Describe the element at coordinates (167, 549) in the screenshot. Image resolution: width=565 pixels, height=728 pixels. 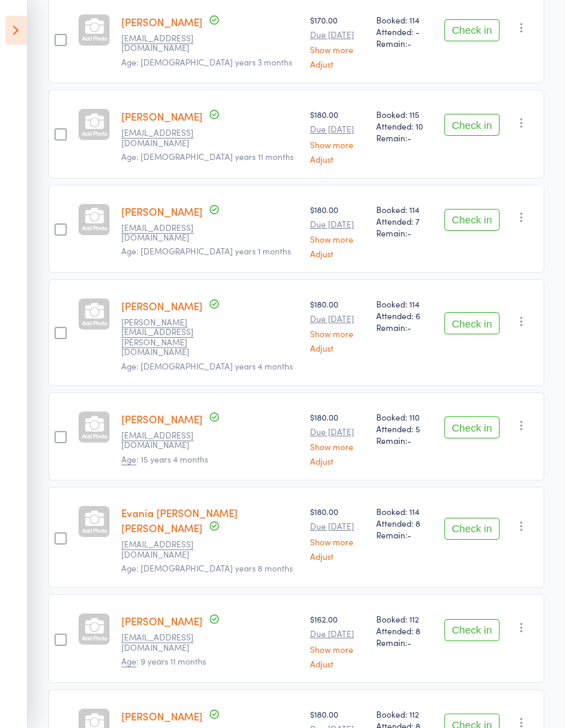
I see `small: Aparnathms@gmail.com` at that location.